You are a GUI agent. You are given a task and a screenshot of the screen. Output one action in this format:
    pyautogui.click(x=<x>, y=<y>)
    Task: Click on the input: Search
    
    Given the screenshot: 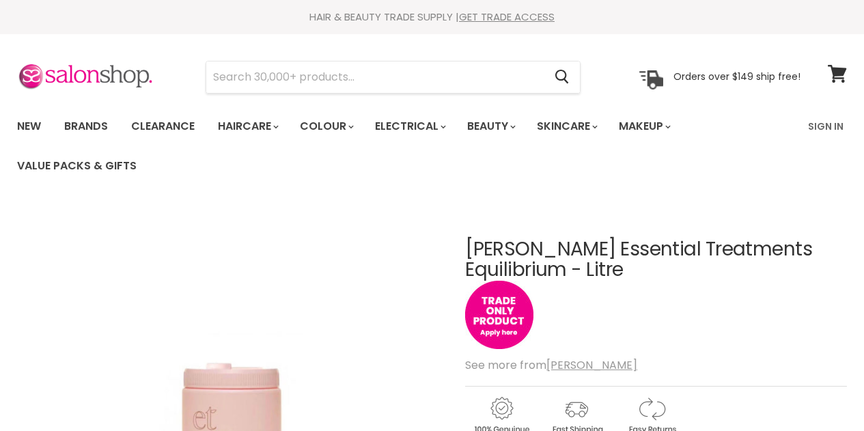 What is the action you would take?
    pyautogui.click(x=375, y=77)
    